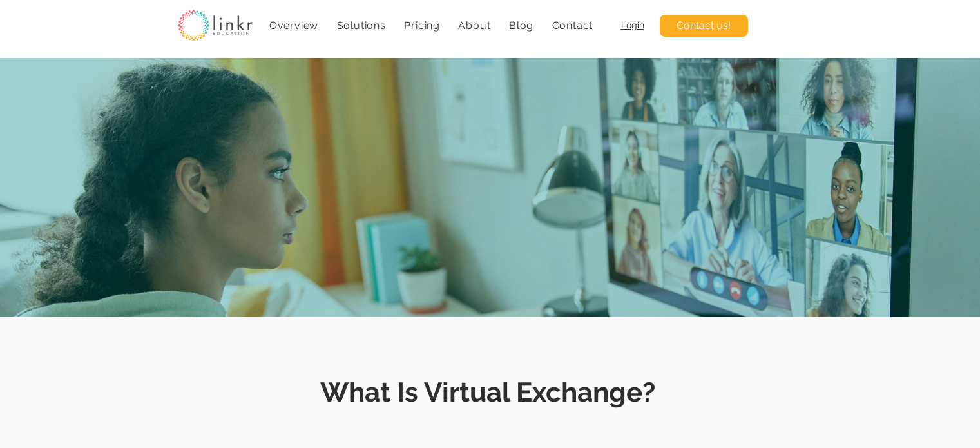 The width and height of the screenshot is (980, 448). Describe the element at coordinates (704, 26) in the screenshot. I see `a: Contact us!` at that location.